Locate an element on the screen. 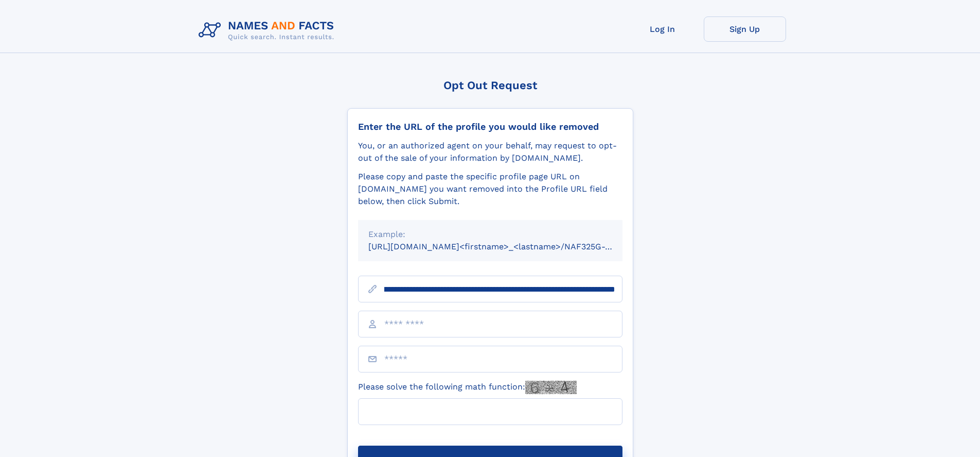 Image resolution: width=980 pixels, height=457 pixels. div: Opt Out Request is located at coordinates (490, 85).